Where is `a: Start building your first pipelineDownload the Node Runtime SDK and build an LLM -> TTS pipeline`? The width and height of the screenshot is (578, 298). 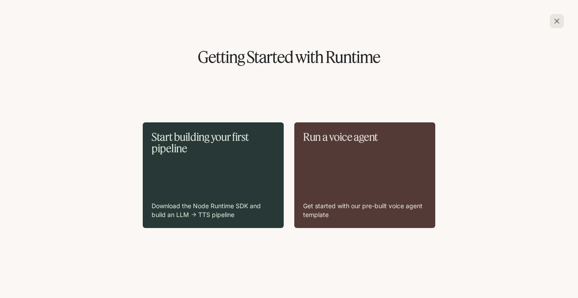
a: Start building your first pipelineDownload the Node Runtime SDK and build an LLM -> TTS pipeline is located at coordinates (213, 175).